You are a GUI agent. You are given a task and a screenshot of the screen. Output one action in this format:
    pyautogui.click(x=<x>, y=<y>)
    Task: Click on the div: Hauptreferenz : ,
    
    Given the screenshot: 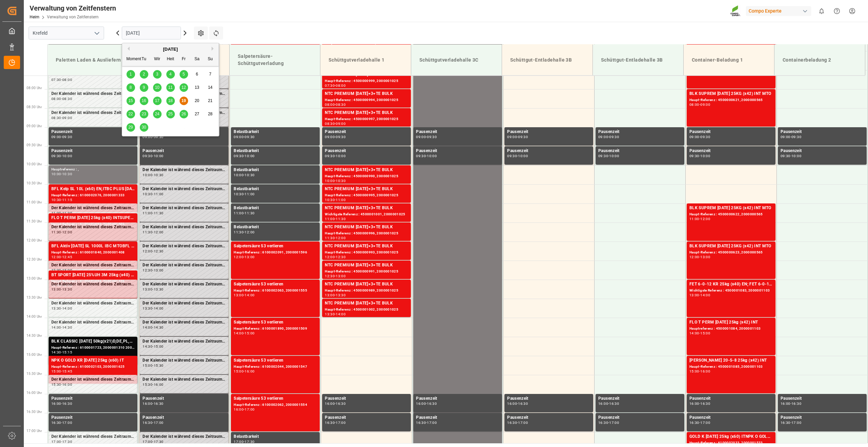 What is the action you would take?
    pyautogui.click(x=93, y=169)
    